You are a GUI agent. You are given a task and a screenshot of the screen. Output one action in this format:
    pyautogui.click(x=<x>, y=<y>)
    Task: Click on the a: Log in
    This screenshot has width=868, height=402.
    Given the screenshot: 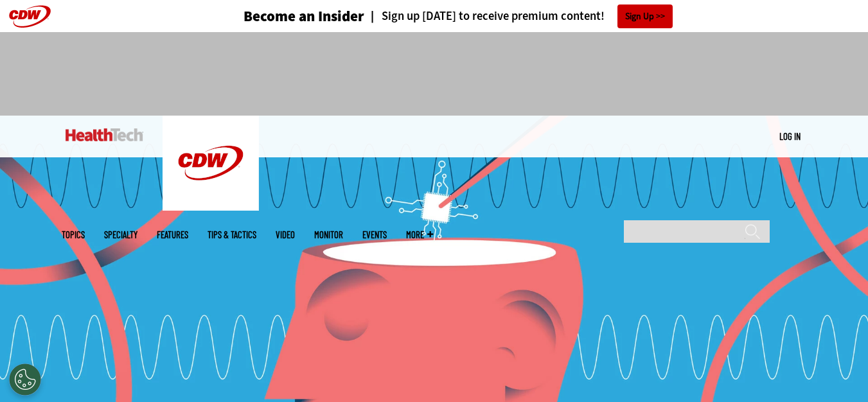 What is the action you would take?
    pyautogui.click(x=789, y=136)
    